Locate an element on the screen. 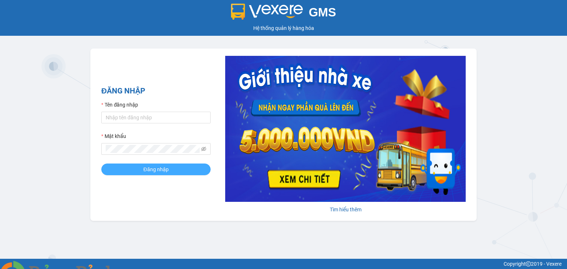  span: eye-invisible is located at coordinates (204, 149).